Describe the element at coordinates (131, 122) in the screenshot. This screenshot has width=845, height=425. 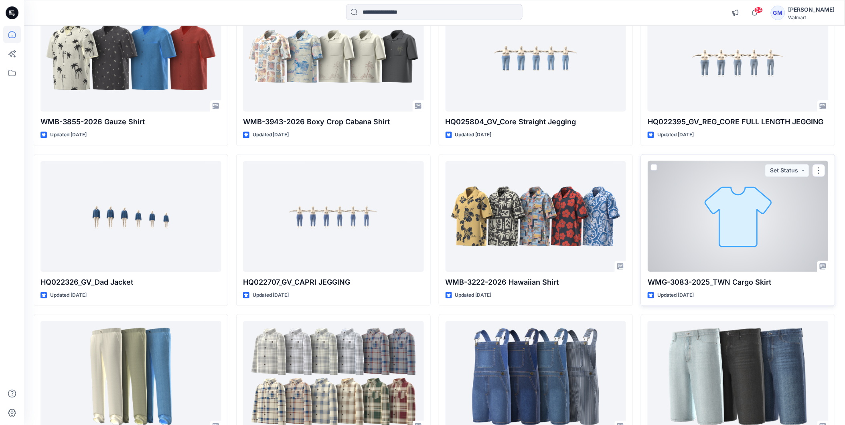
I see `p: WMB-3855-2026 Gauze Shirt` at that location.